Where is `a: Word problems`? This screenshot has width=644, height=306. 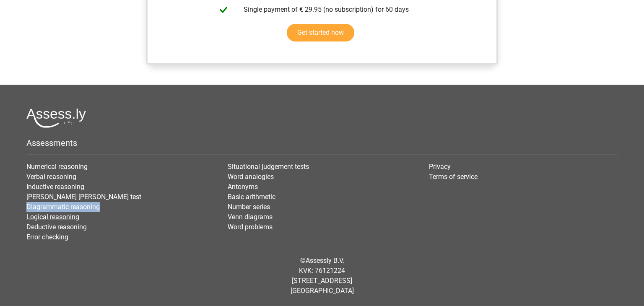 a: Word problems is located at coordinates (250, 227).